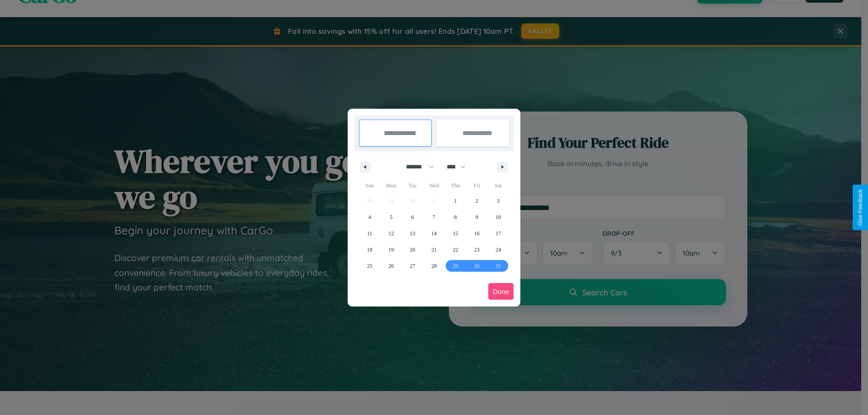 This screenshot has height=415, width=868. What do you see at coordinates (391, 234) in the screenshot?
I see `span: 12` at bounding box center [391, 234].